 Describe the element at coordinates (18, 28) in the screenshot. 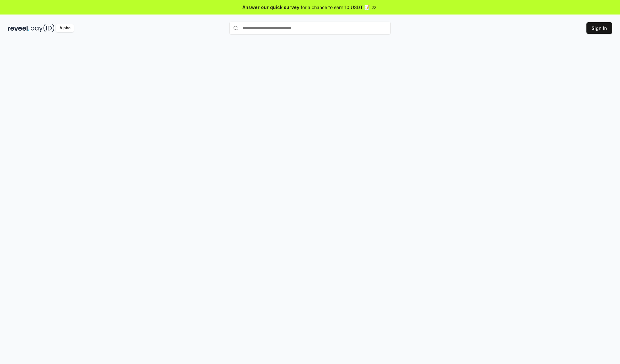

I see `img: reveel_dark` at that location.